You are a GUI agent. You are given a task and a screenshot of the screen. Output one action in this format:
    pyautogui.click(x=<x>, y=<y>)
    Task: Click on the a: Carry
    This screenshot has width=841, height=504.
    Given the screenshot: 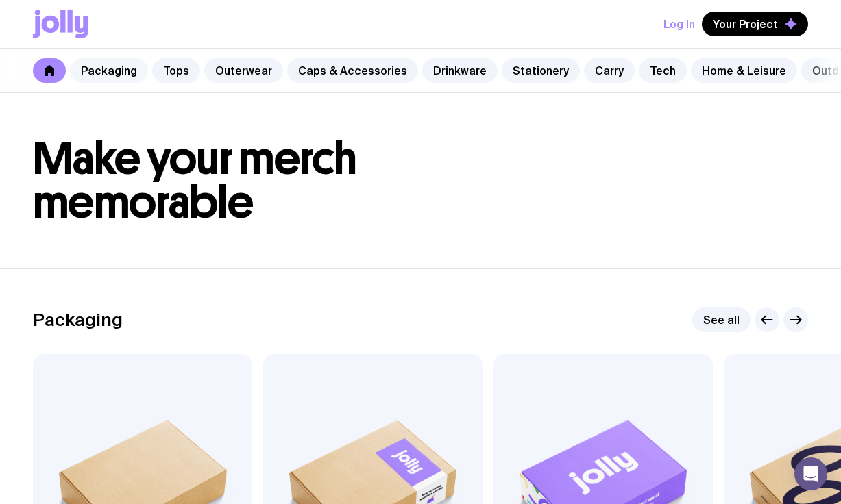 What is the action you would take?
    pyautogui.click(x=609, y=71)
    